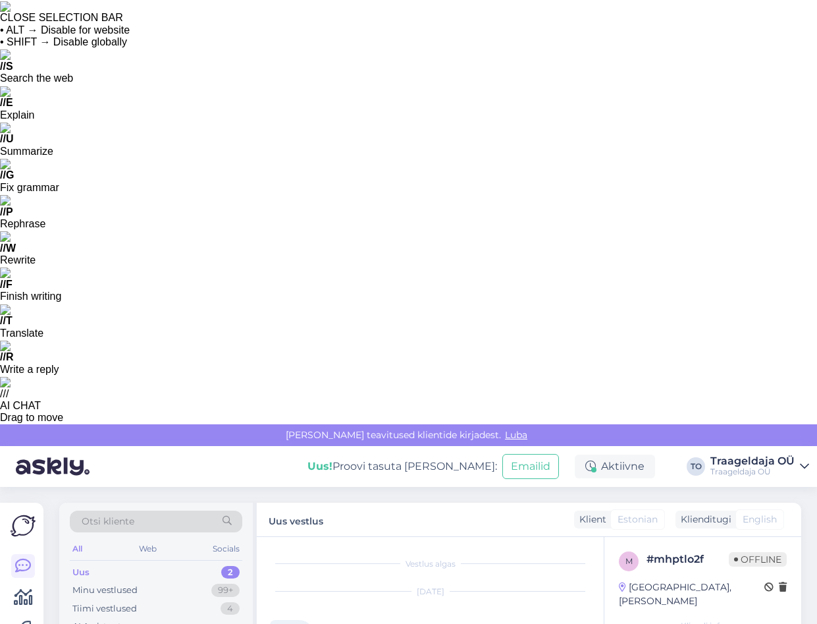  Describe the element at coordinates (226, 549) in the screenshot. I see `div: Socials` at that location.